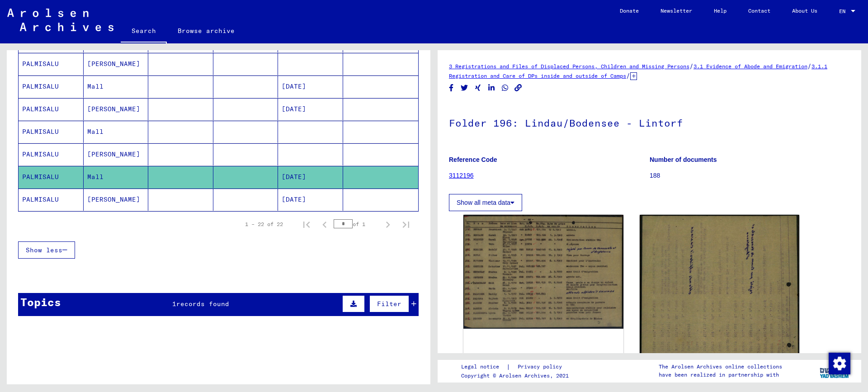 The width and height of the screenshot is (868, 392). What do you see at coordinates (544, 271) in the screenshot?
I see `img: 001.jpg` at bounding box center [544, 271].